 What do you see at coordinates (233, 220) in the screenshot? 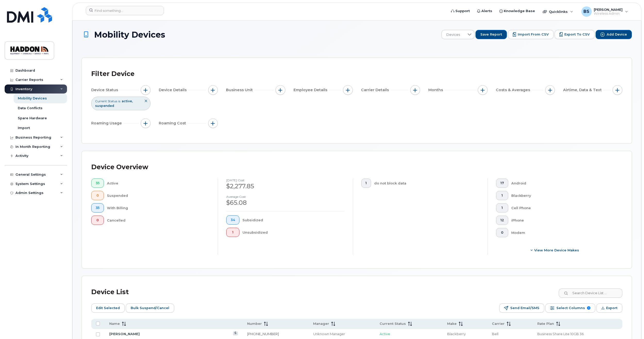
I see `button: 34` at bounding box center [233, 220].